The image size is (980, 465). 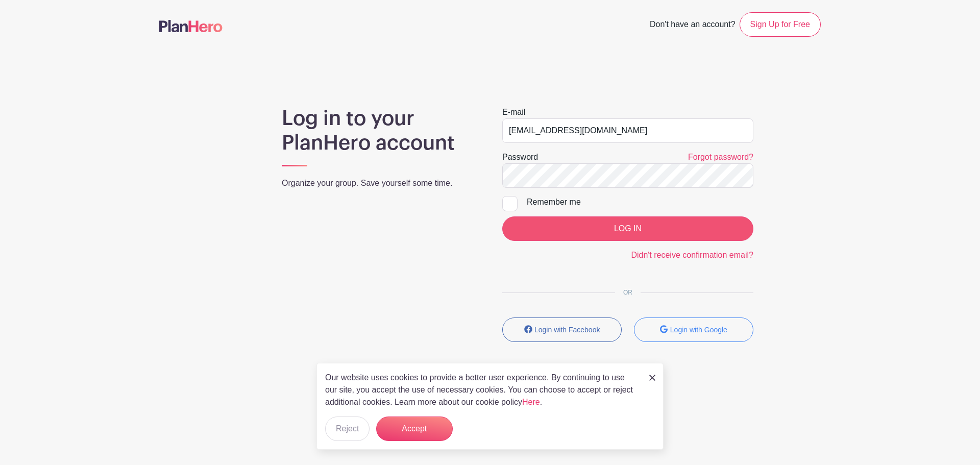 I want to click on a: Didn't receive confirmation email?, so click(x=692, y=255).